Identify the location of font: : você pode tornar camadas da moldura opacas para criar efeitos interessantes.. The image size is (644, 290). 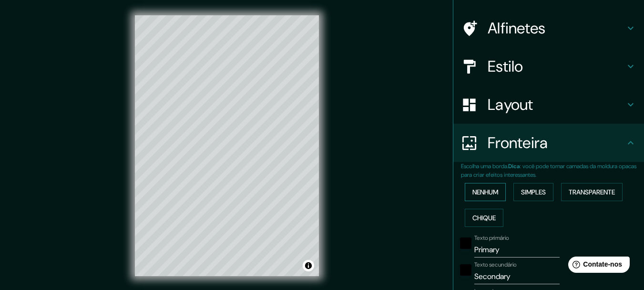
(548, 170).